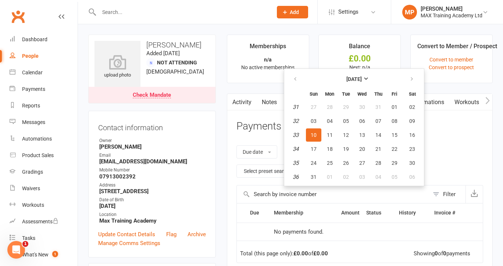 The width and height of the screenshot is (503, 266). What do you see at coordinates (330, 163) in the screenshot?
I see `span: 25` at bounding box center [330, 163].